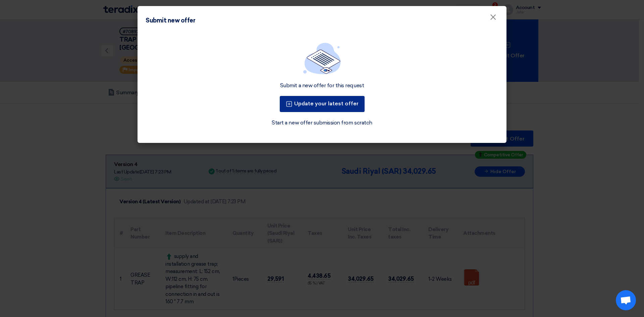 The image size is (644, 317). I want to click on div: Submit new offer, so click(170, 20).